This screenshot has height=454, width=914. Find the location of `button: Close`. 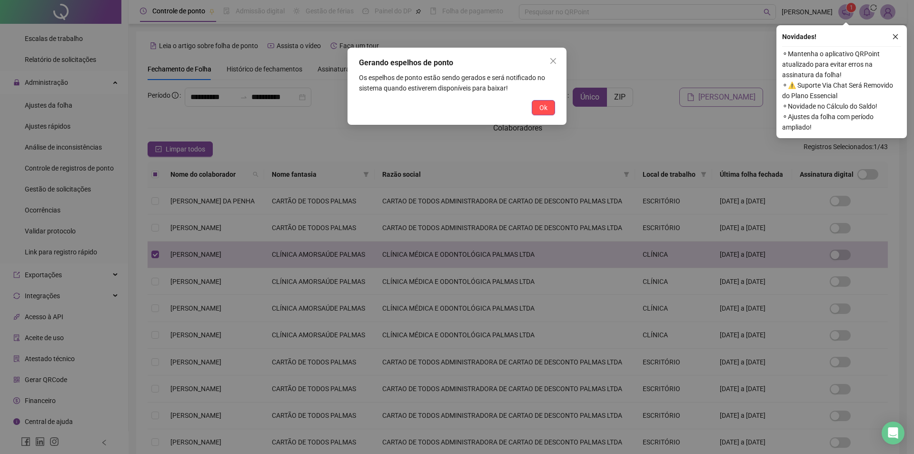

button: Close is located at coordinates (553, 61).